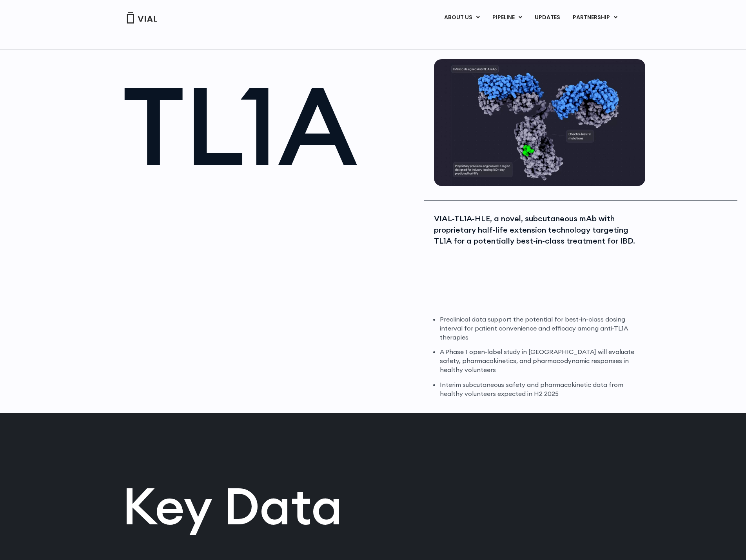 Image resolution: width=746 pixels, height=560 pixels. I want to click on a: PIPELINEMenu Toggle, so click(507, 18).